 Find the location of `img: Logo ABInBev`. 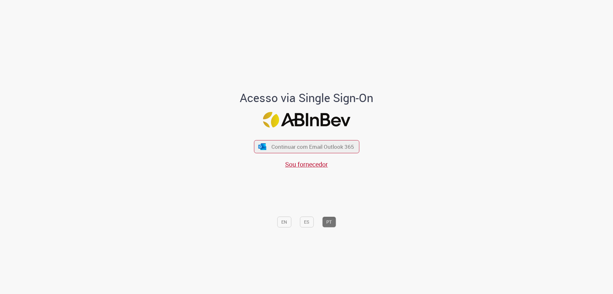

img: Logo ABInBev is located at coordinates (307, 119).